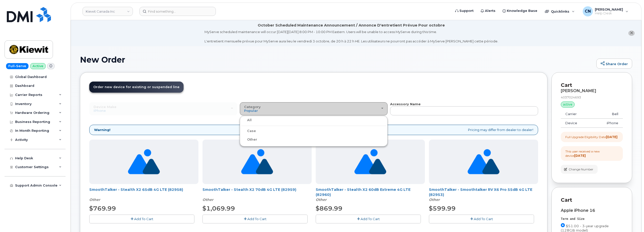 This screenshot has height=232, width=644. I want to click on input: $51.00 - 3-year upgrade (128GB model), so click(563, 225).